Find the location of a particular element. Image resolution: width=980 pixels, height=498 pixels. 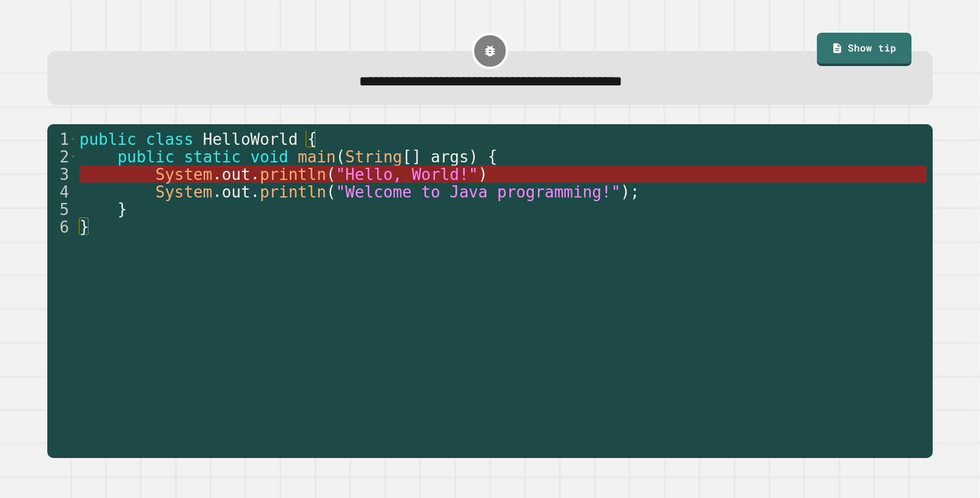

span: String is located at coordinates (374, 157).